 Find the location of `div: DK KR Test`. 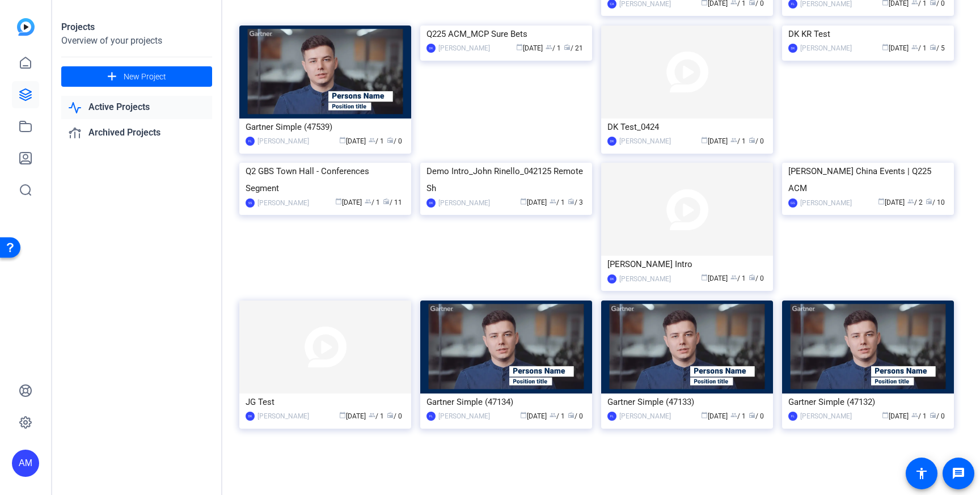

div: DK KR Test is located at coordinates (868, 34).